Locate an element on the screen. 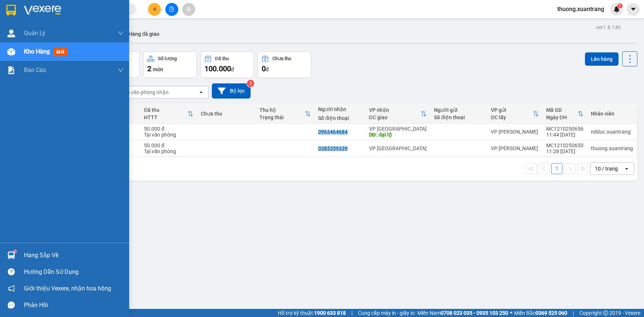 The width and height of the screenshot is (644, 317). div: Chọn văn phòng nhận is located at coordinates (143, 92).